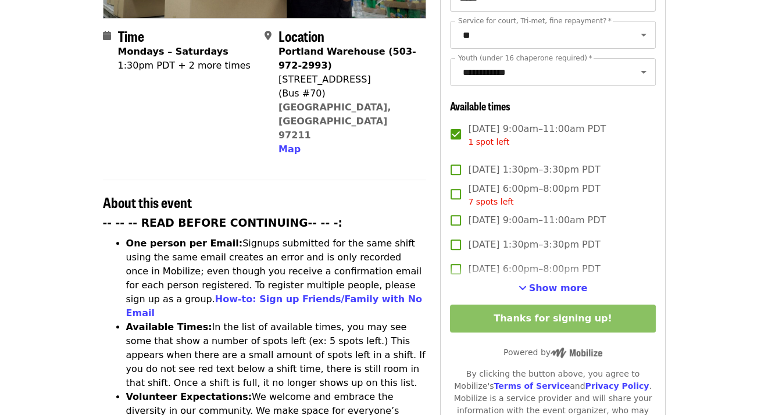 This screenshot has width=768, height=415. Describe the element at coordinates (131, 35) in the screenshot. I see `span: Time` at that location.